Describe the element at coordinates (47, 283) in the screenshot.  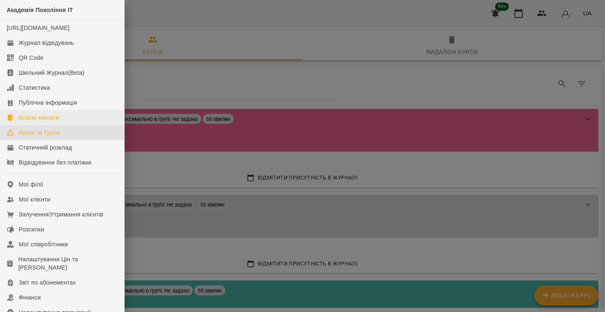
I see `div: Звіт по абонементах` at that location.